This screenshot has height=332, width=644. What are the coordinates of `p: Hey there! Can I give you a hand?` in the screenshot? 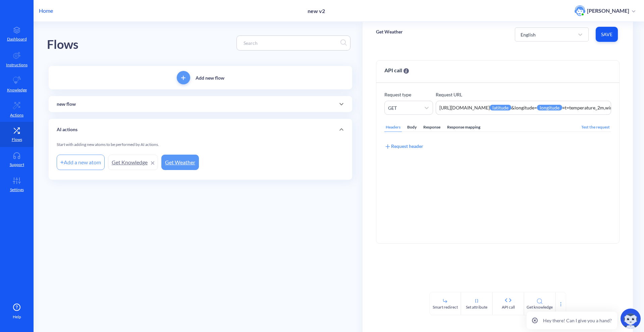 It's located at (577, 320).